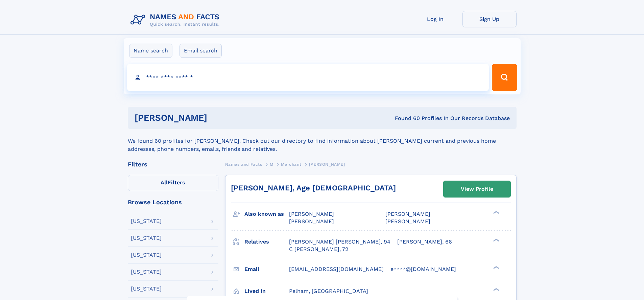  Describe the element at coordinates (267, 242) in the screenshot. I see `h3: Relatives` at that location.